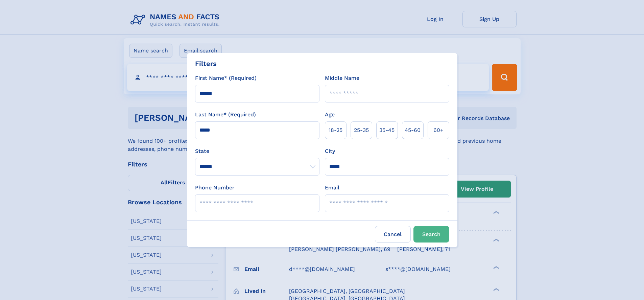 This screenshot has width=644, height=300. I want to click on label: First Name* (Required), so click(226, 78).